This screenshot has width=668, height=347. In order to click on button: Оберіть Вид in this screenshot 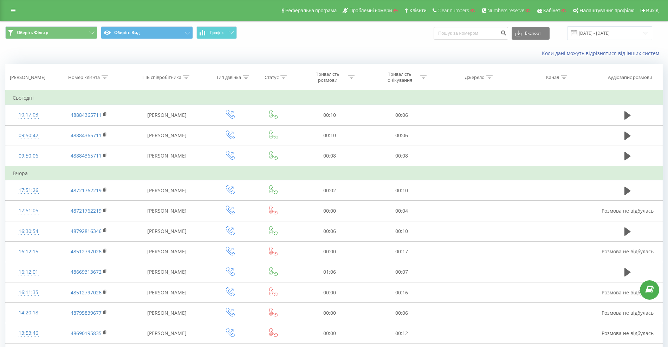, I will do `click(147, 33)`.